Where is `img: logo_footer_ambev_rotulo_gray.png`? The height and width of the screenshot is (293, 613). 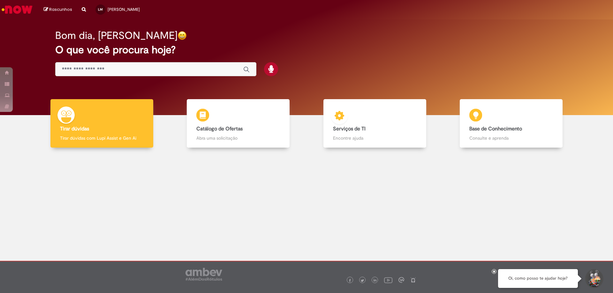
img: logo_footer_ambev_rotulo_gray.png is located at coordinates (204, 275).